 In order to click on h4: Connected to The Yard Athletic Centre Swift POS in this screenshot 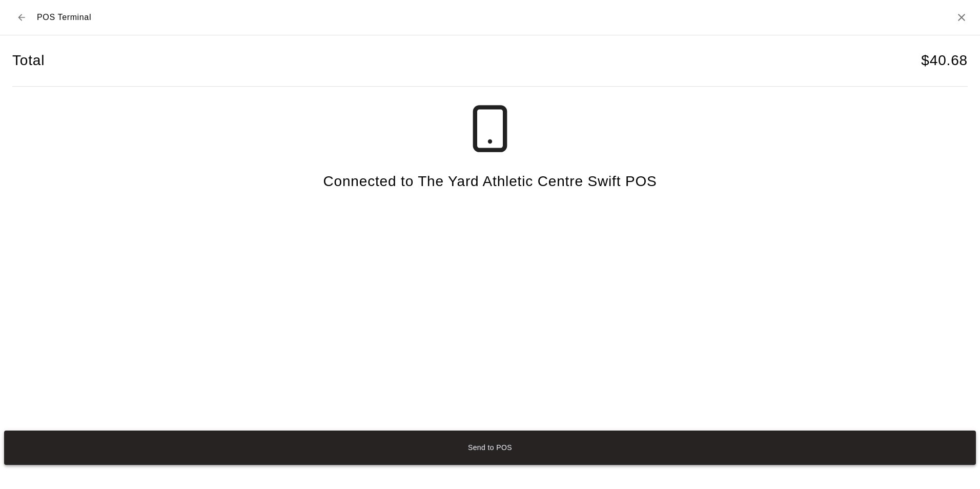, I will do `click(490, 181)`.